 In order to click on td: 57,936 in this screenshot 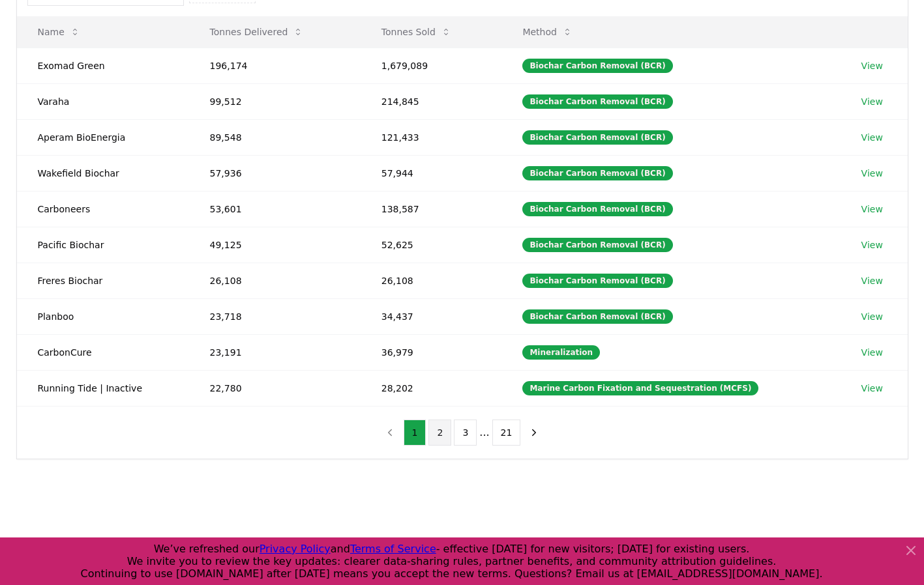, I will do `click(274, 172)`.